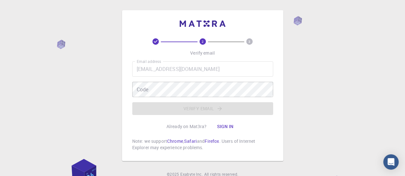 The width and height of the screenshot is (405, 176). What do you see at coordinates (225, 127) in the screenshot?
I see `button: Sign in` at bounding box center [225, 127].